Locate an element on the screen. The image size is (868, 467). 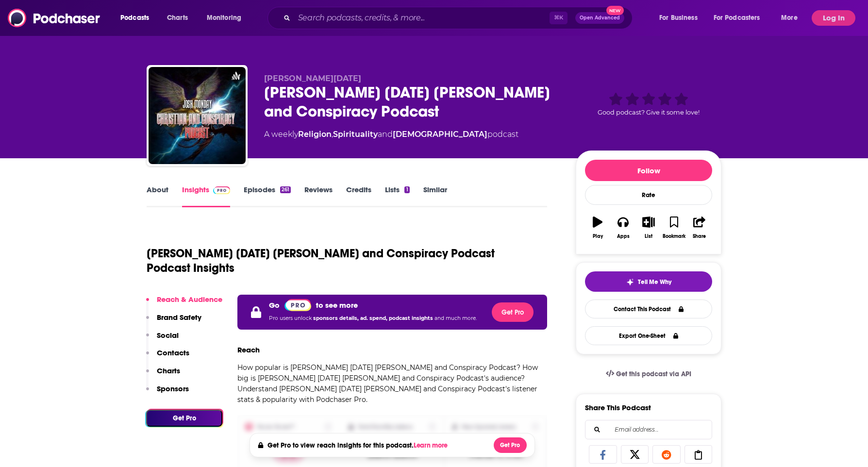
div: Share is located at coordinates (699, 236).